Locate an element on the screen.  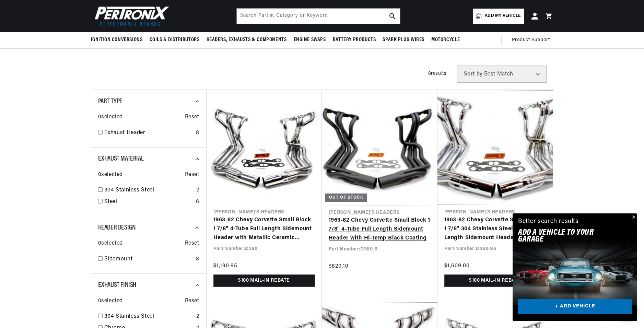
span: Headers, Exhausts & Components is located at coordinates (246, 40).